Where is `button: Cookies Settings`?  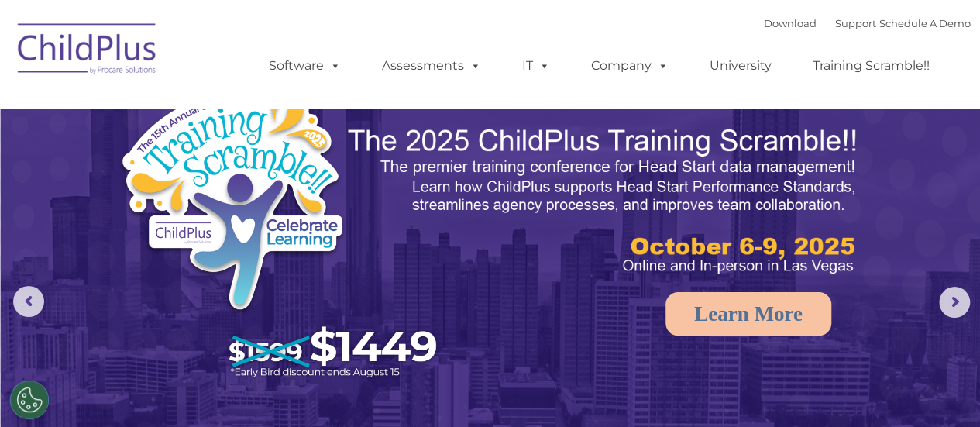 button: Cookies Settings is located at coordinates (29, 400).